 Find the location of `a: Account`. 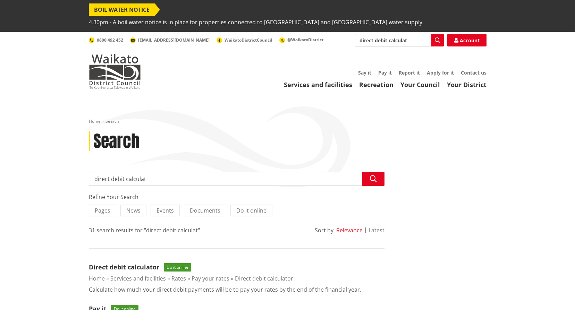

a: Account is located at coordinates (467, 40).